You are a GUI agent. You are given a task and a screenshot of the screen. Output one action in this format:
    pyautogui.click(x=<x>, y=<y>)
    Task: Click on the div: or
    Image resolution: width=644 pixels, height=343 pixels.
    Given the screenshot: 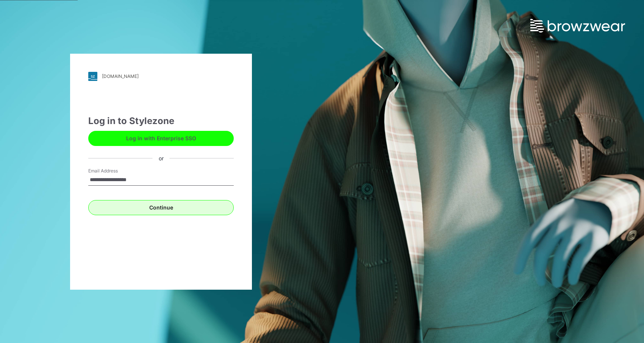 What is the action you would take?
    pyautogui.click(x=161, y=158)
    